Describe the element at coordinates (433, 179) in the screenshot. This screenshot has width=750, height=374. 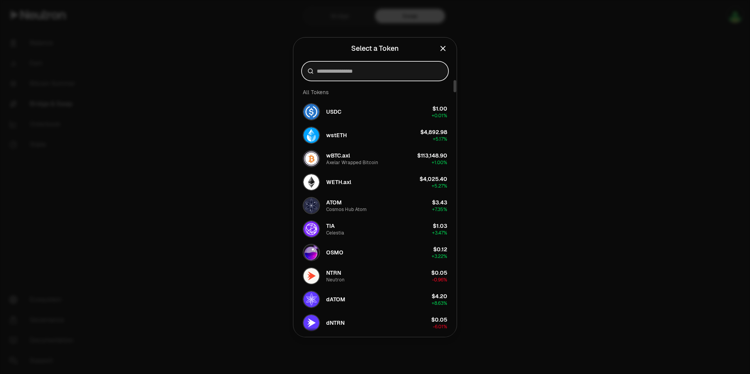
I see `div: $4,025.40` at that location.